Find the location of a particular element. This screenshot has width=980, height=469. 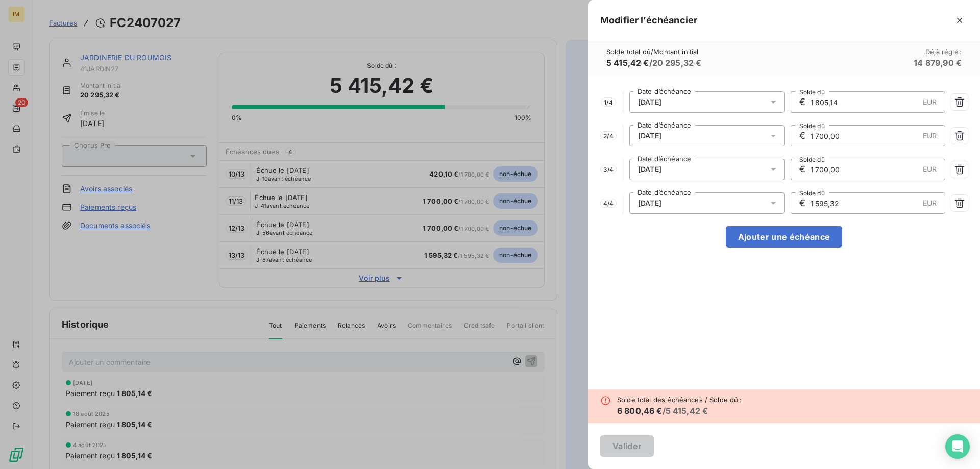

h6: / 20 295,32 € is located at coordinates (654, 63).